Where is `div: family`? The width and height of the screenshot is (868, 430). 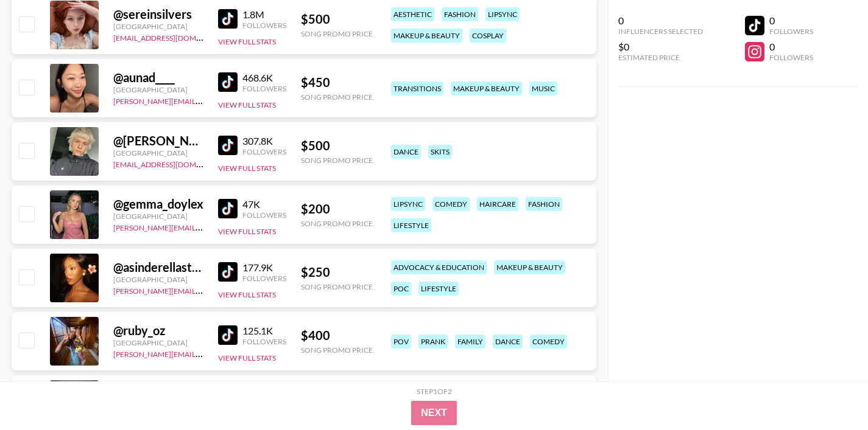 div: family is located at coordinates (470, 342).